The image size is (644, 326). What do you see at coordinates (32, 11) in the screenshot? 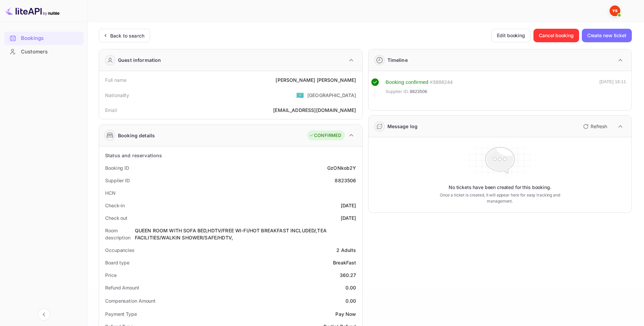
I see `img: LiteAPI logo` at bounding box center [32, 11].